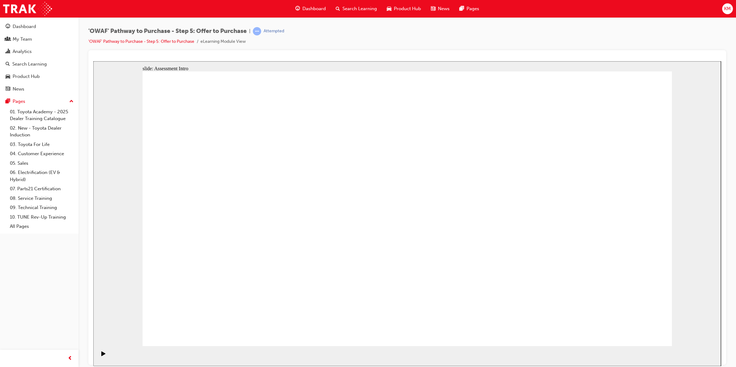 The image size is (736, 367). Describe the element at coordinates (42, 163) in the screenshot. I see `a: 05. Sales` at that location.